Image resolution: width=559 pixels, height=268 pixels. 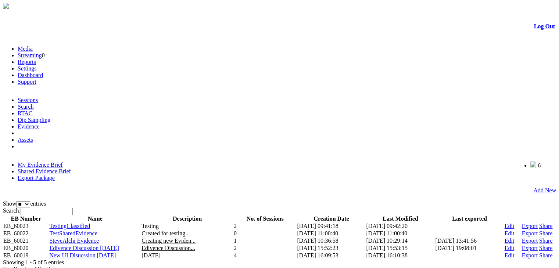 I want to click on a: Streaming, so click(x=30, y=55).